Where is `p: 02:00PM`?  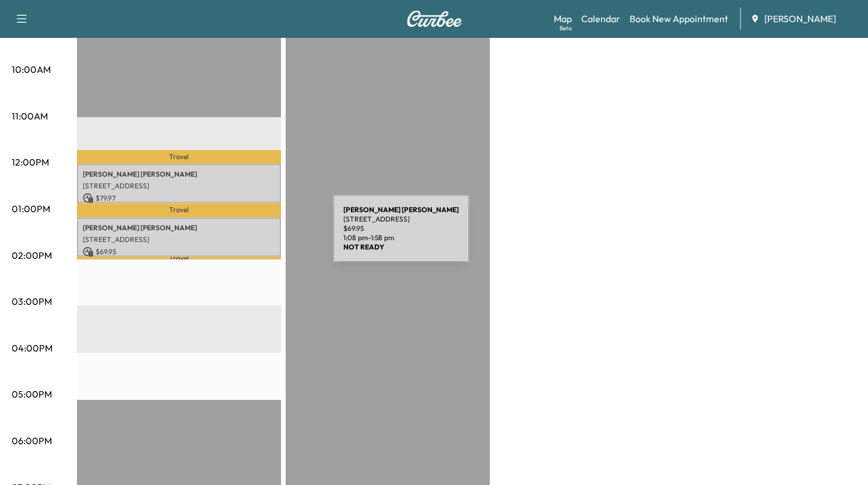
p: 02:00PM is located at coordinates (31, 256).